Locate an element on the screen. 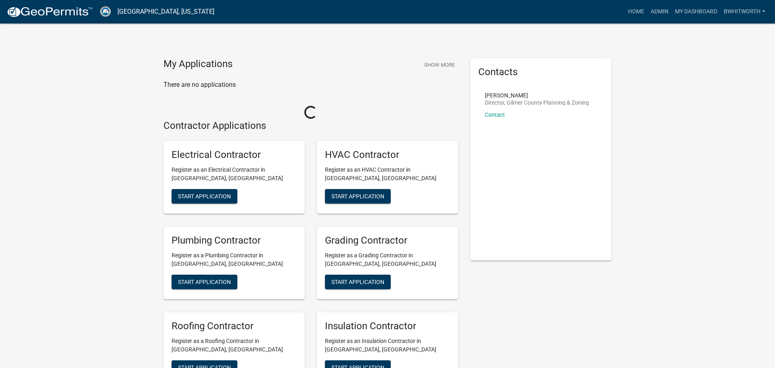 This screenshot has width=775, height=368. h5: HVAC Contractor is located at coordinates (387, 155).